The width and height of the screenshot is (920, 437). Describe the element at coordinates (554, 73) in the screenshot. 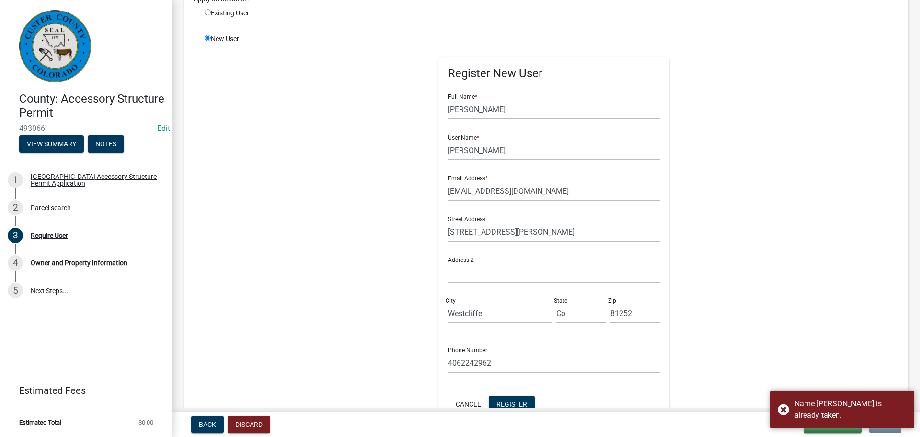

I see `h5: Register New User` at that location.